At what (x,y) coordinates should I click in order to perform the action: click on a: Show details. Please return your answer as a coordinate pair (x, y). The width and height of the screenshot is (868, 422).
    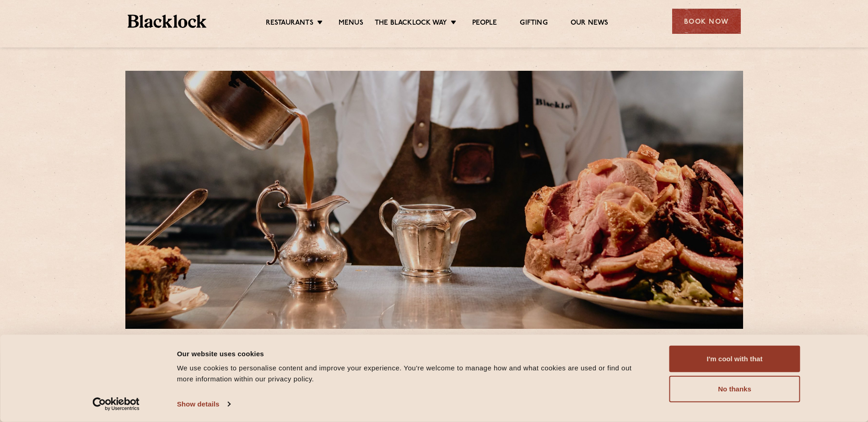
    Looking at the image, I should click on (203, 404).